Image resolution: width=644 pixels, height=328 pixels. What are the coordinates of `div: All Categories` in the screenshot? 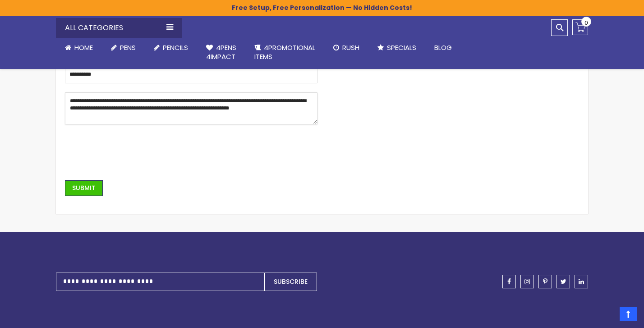 It's located at (119, 27).